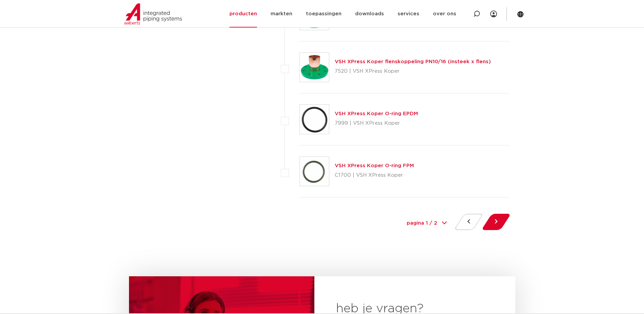 The height and width of the screenshot is (314, 644). What do you see at coordinates (314, 67) in the screenshot?
I see `img: Thumbnail for VSH XPress Koper flenskoppeling PN10/16 (insteek x flens)` at bounding box center [314, 67].